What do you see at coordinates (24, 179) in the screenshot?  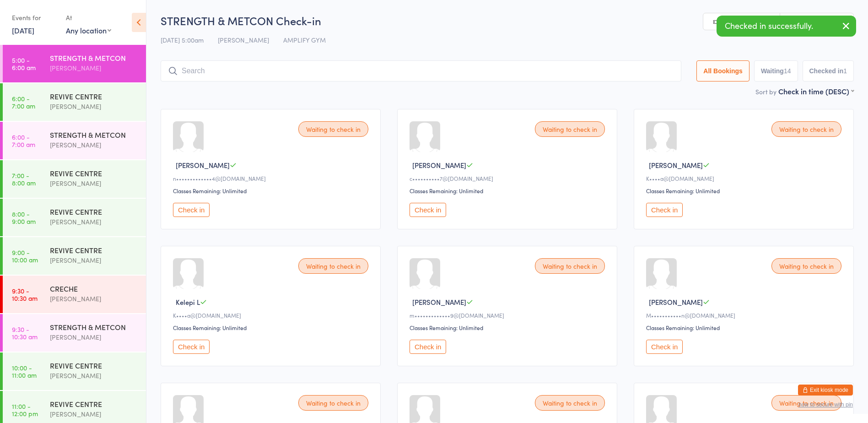 I see `time: 7:00 - 8:00 am` at bounding box center [24, 179].